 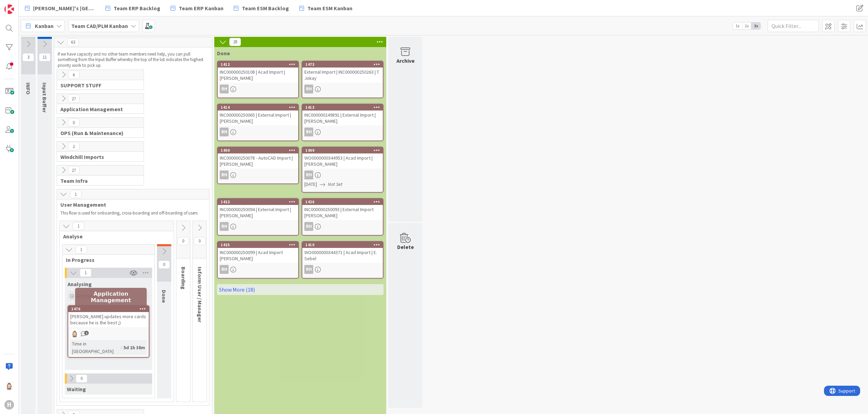 What do you see at coordinates (133, 8) in the screenshot?
I see `a: Team ERP Backlog` at bounding box center [133, 8].